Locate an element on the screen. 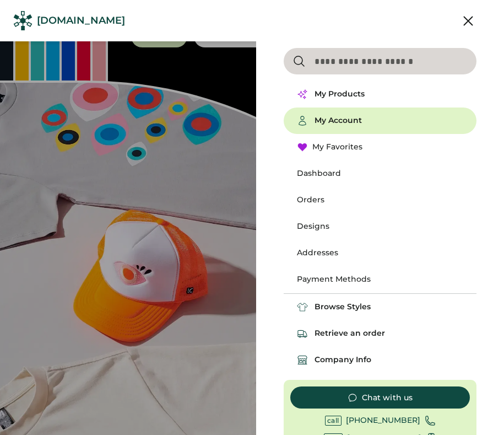  div: Addresses is located at coordinates (380, 253).